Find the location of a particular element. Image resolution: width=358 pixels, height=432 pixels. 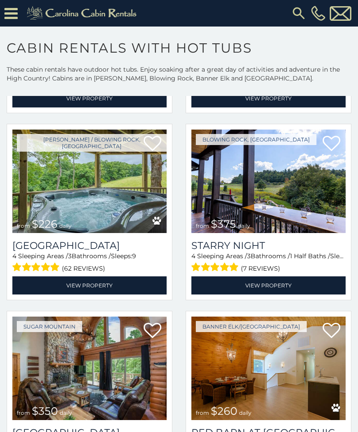

img: Starry Night is located at coordinates (268, 181).